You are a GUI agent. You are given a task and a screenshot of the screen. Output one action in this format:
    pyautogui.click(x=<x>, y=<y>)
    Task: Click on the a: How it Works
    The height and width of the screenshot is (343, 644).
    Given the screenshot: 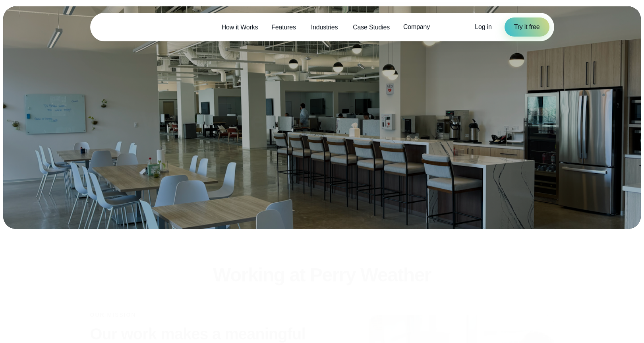 What is the action you would take?
    pyautogui.click(x=240, y=27)
    